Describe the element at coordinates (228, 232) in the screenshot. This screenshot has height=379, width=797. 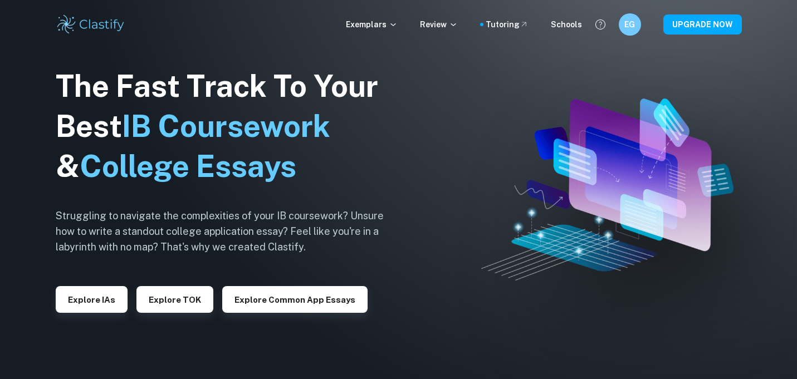
I see `h6: Struggling to navigate the complexities of your IB coursework? Unsure how to write a standout col...` at that location.